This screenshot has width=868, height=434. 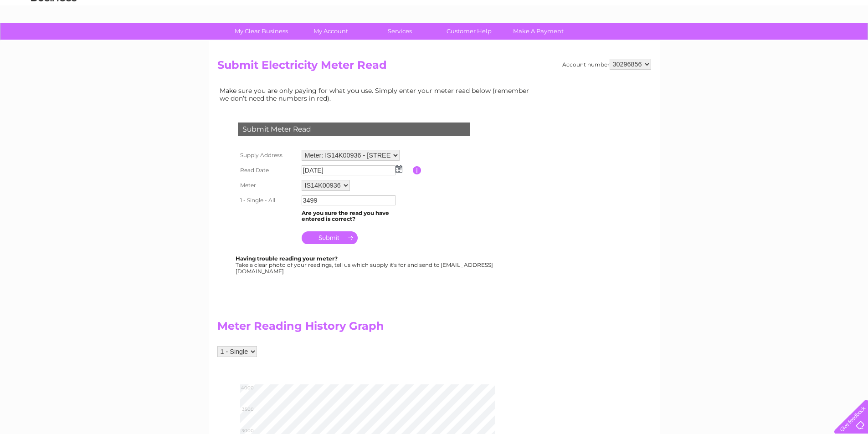 What do you see at coordinates (469, 31) in the screenshot?
I see `a: Customer Help` at bounding box center [469, 31].